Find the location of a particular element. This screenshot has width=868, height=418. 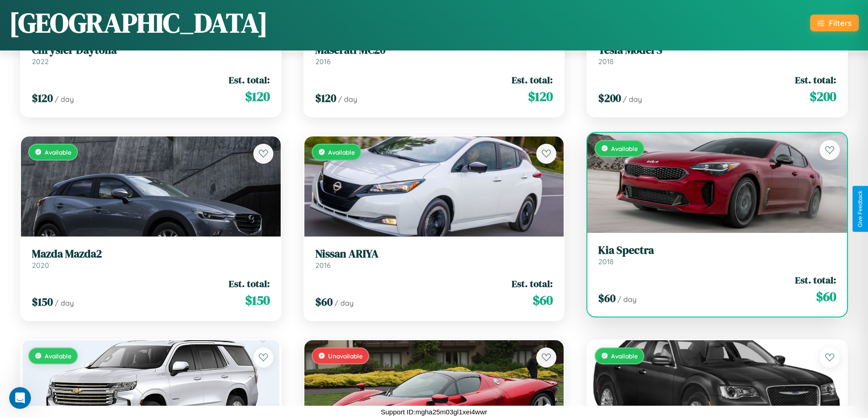

h3: Maserati MC20 is located at coordinates (434, 50).